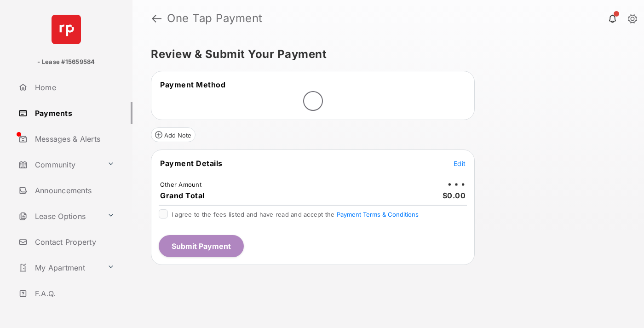  What do you see at coordinates (74, 242) in the screenshot?
I see `a: Contact Property` at bounding box center [74, 242].